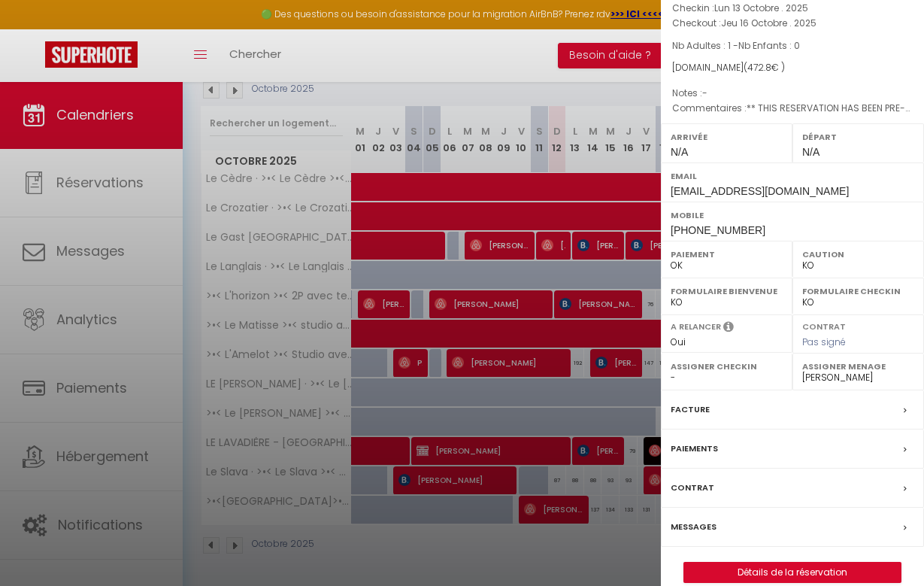 The image size is (924, 586). What do you see at coordinates (858, 292) in the screenshot?
I see `label: Formulaire Checkin` at bounding box center [858, 292].